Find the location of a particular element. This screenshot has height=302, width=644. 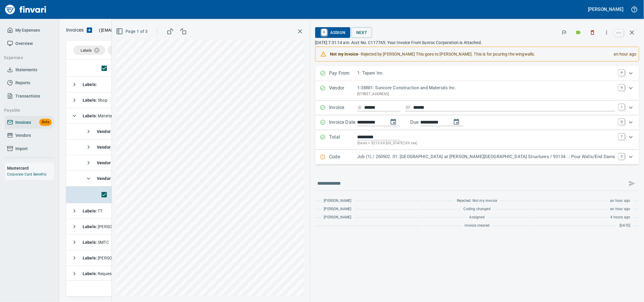

span: Page 1 of 3 is located at coordinates (132, 31).